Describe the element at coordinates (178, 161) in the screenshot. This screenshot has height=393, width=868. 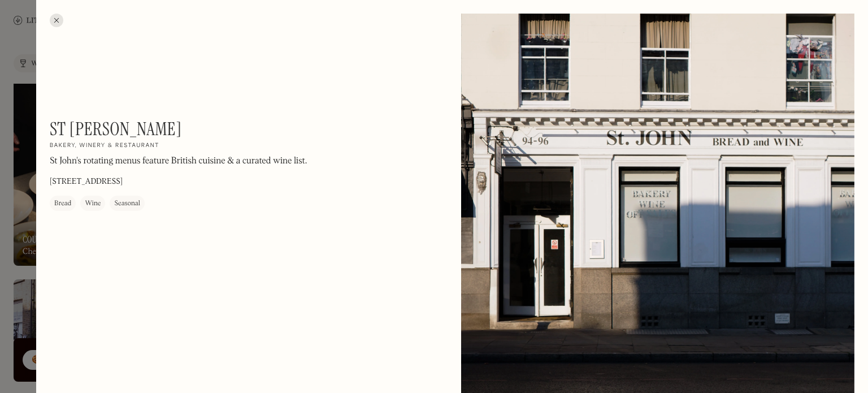
I see `p: St John's rotating menus feature British cuisine & a curated wine list.` at that location.